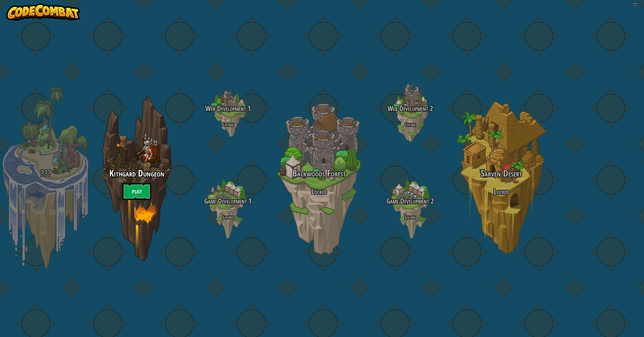 The width and height of the screenshot is (644, 337). Describe the element at coordinates (410, 109) in the screenshot. I see `span: Web Development 2` at that location.